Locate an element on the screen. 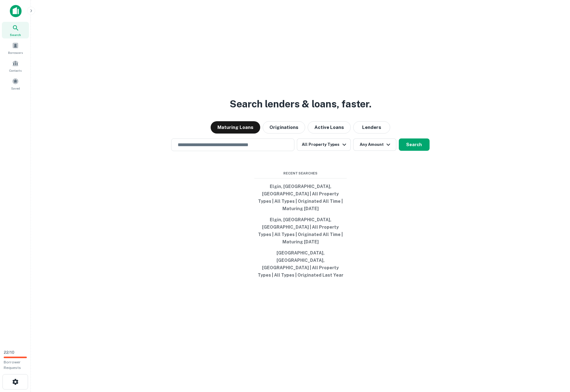 The width and height of the screenshot is (570, 392). span: Saved is located at coordinates (15, 88).